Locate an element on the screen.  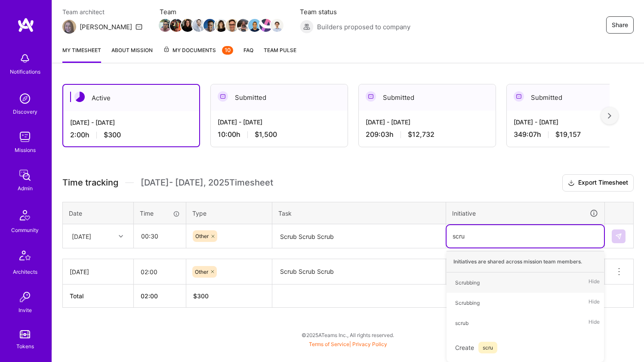
img: teamwork is located at coordinates (25, 137).